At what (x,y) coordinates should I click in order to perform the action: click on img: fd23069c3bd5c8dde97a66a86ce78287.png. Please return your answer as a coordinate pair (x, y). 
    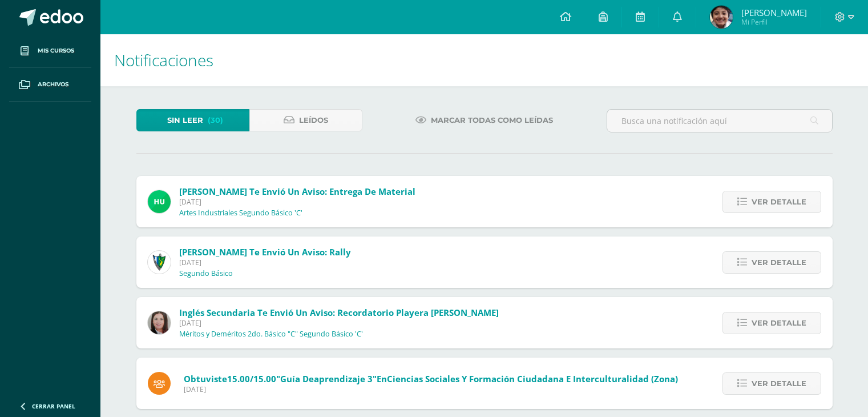
    Looking at the image, I should click on (159, 201).